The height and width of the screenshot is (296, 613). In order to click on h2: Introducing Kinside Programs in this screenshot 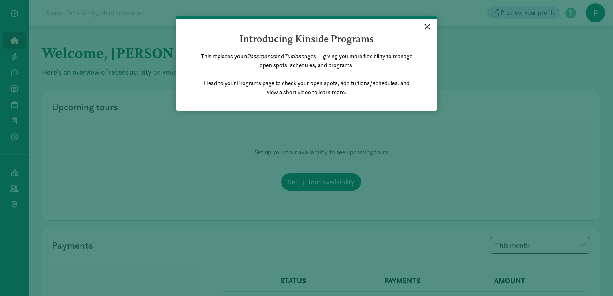, I will do `click(307, 39)`.